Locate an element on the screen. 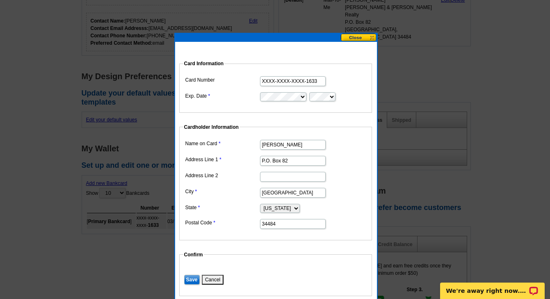  button: Cancel is located at coordinates (212, 280).